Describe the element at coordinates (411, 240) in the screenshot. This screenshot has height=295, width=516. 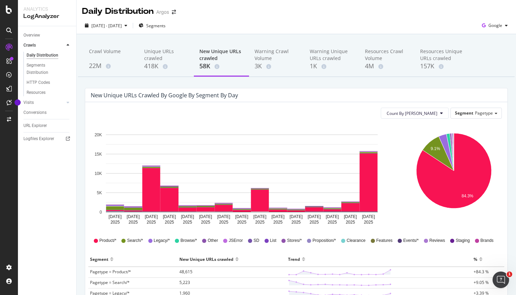
I see `span: Events/*` at that location.